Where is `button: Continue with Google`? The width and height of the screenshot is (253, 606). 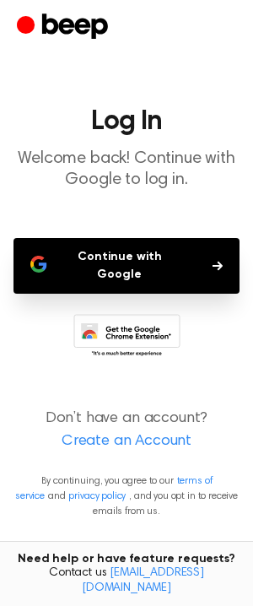 button: Continue with Google is located at coordinates (126, 266).